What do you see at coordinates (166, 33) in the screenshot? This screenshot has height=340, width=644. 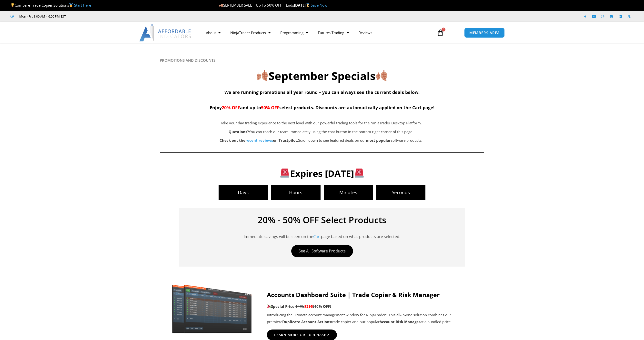 I see `img: LogoAI | Affordable Indicators – NinjaTrader` at bounding box center [166, 33].